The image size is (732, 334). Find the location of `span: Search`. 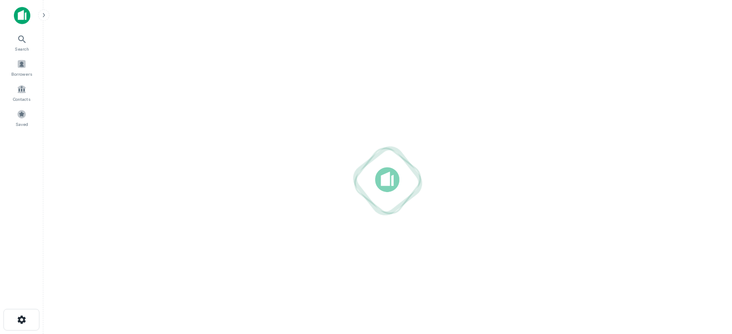

span: Search is located at coordinates (22, 49).